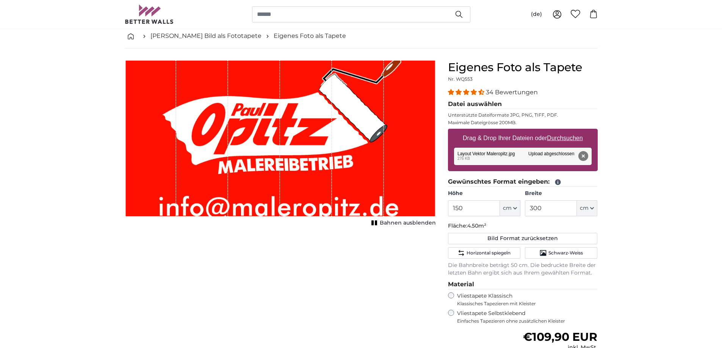 This screenshot has height=348, width=722. What do you see at coordinates (512, 92) in the screenshot?
I see `span: 34 Bewertungen` at bounding box center [512, 92].